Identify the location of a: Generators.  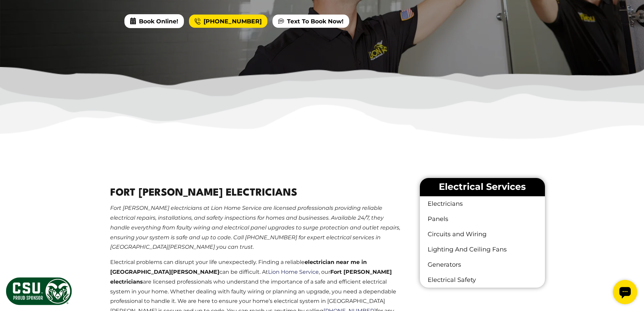
(482, 264).